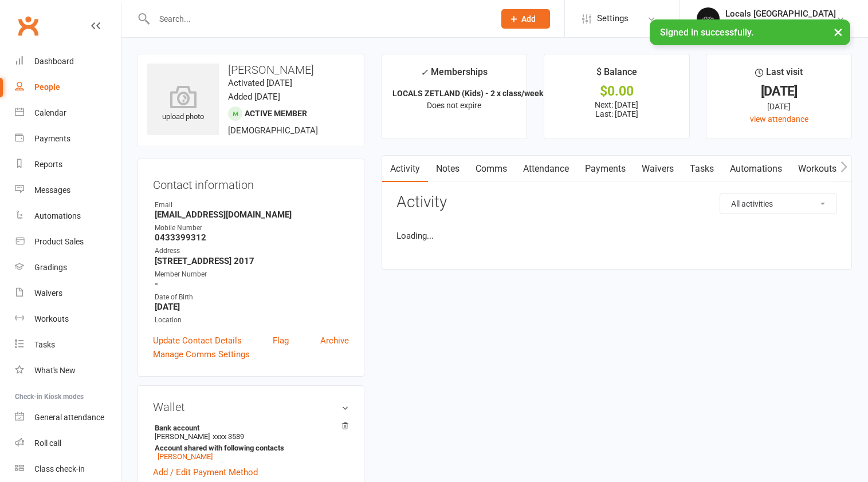  What do you see at coordinates (453, 75) in the screenshot?
I see `div: Memberships` at bounding box center [453, 75].